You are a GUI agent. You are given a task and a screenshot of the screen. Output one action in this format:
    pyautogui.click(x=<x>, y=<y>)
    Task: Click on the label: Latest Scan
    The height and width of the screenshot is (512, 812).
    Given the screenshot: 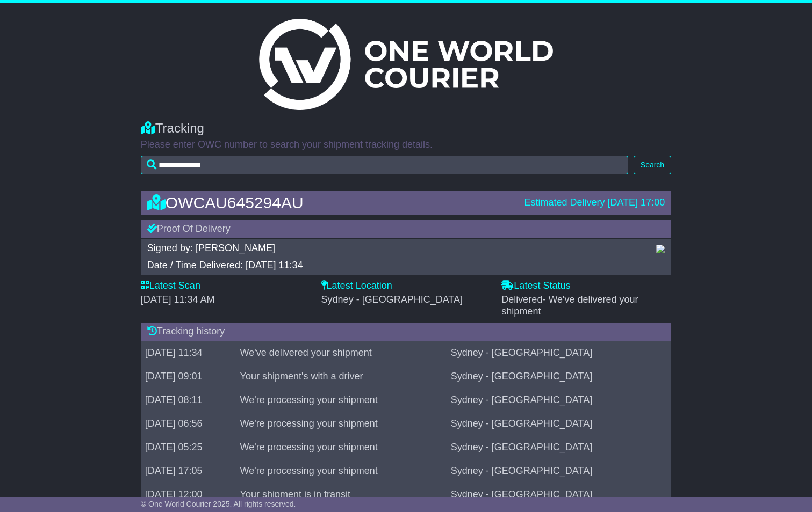 What is the action you would take?
    pyautogui.click(x=171, y=286)
    